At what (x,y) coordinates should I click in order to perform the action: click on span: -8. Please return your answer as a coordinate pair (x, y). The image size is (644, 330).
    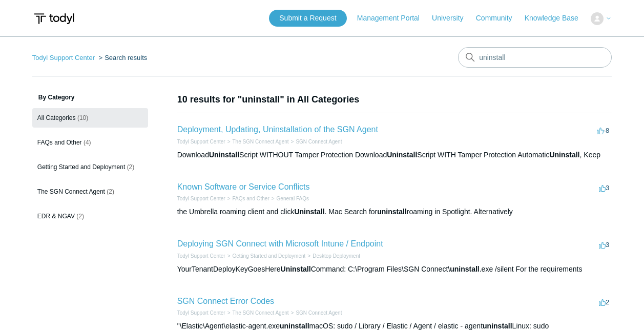
    Looking at the image, I should click on (603, 131).